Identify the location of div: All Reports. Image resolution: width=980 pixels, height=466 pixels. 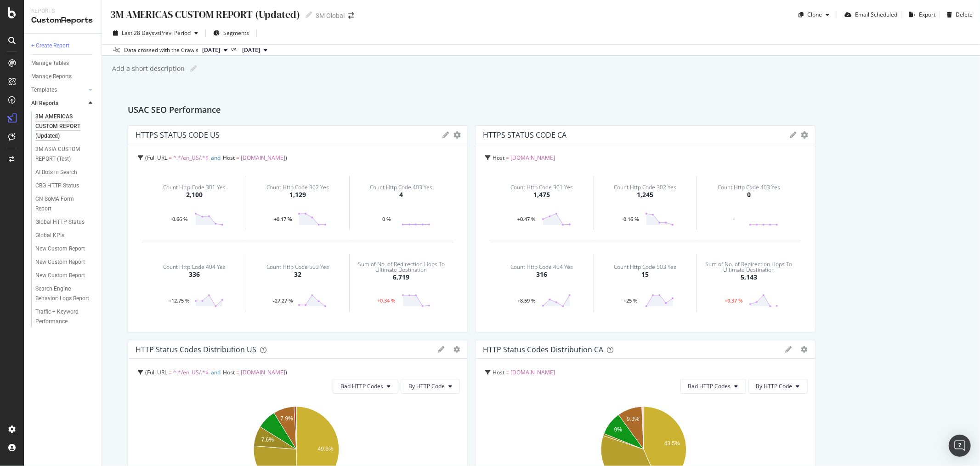
(45, 103).